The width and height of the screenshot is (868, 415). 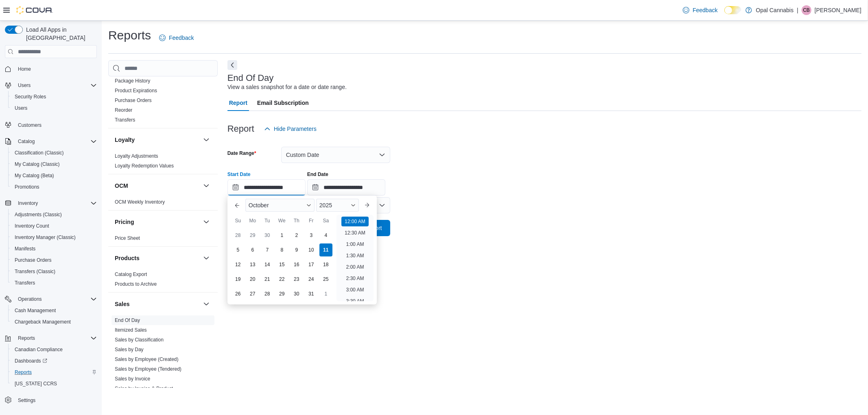 What do you see at coordinates (129, 350) in the screenshot?
I see `span: Sales by Day` at bounding box center [129, 350].